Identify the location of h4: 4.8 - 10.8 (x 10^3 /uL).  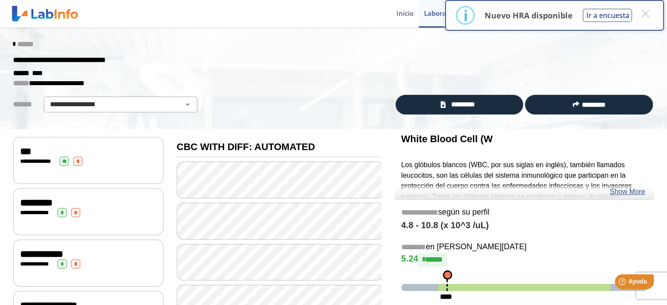
(524, 225).